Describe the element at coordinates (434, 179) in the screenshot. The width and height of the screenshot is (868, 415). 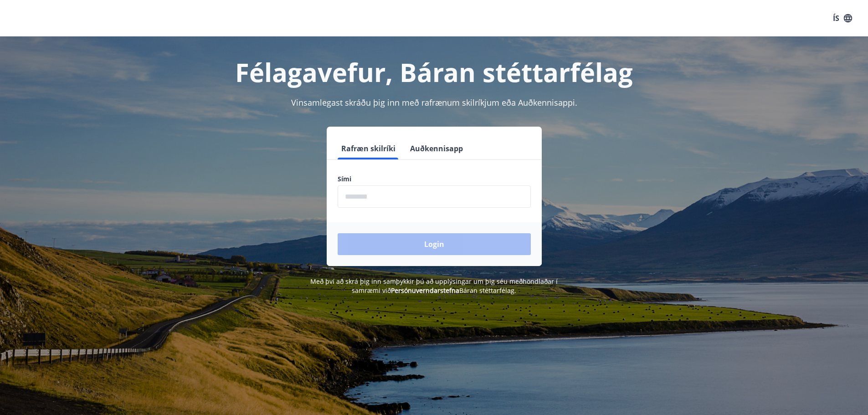
I see `label: Sími` at that location.